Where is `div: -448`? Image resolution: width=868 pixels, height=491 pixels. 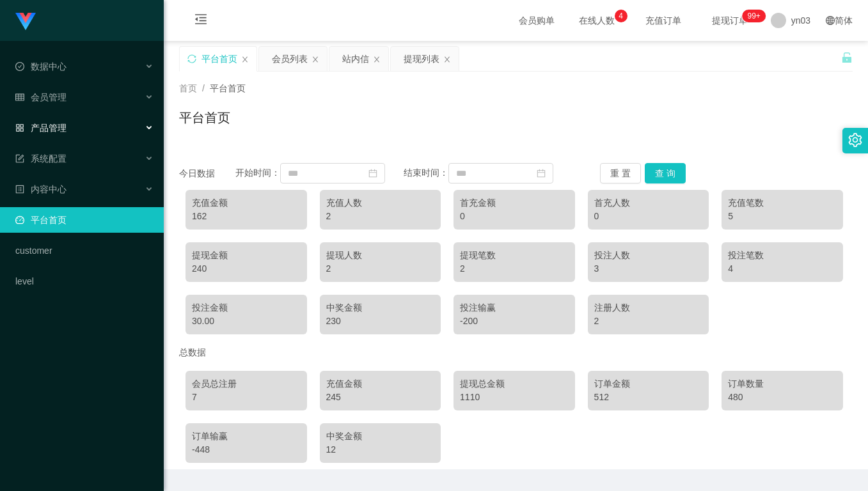
div: -448 is located at coordinates (247, 449).